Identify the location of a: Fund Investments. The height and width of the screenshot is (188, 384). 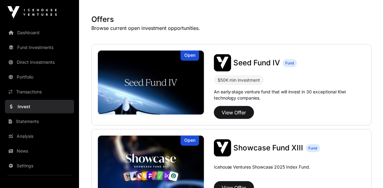
(40, 48).